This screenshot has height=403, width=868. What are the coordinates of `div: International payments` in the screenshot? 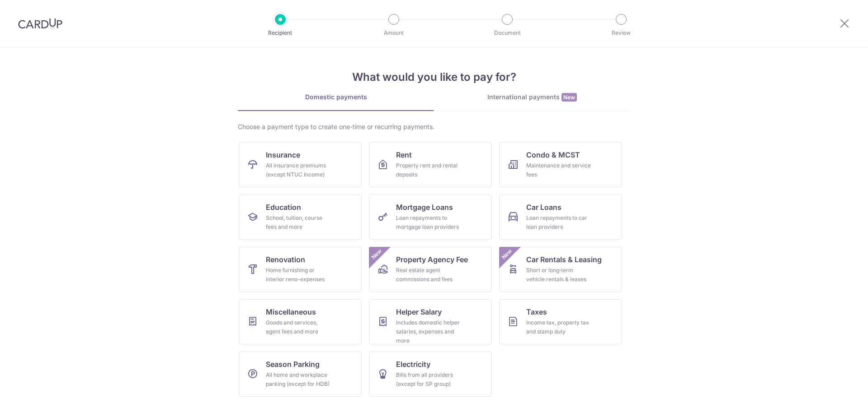 It's located at (532, 97).